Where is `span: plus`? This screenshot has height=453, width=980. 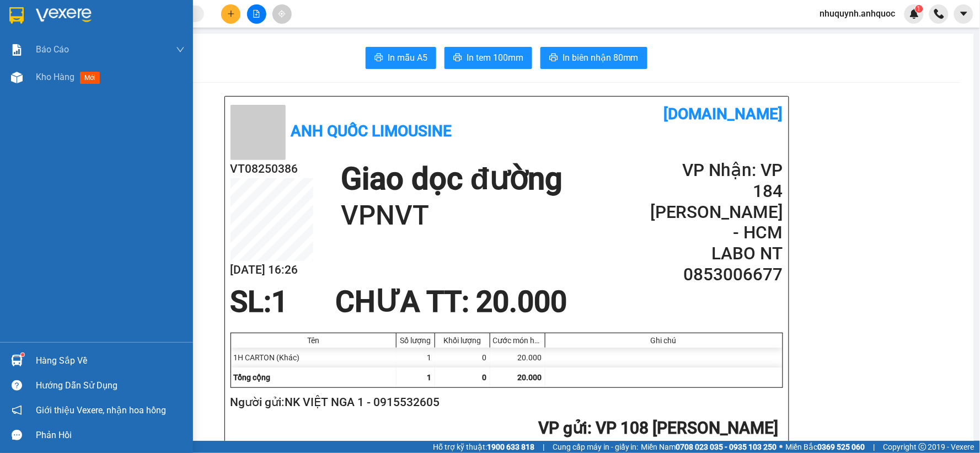
span: plus is located at coordinates (231, 14).